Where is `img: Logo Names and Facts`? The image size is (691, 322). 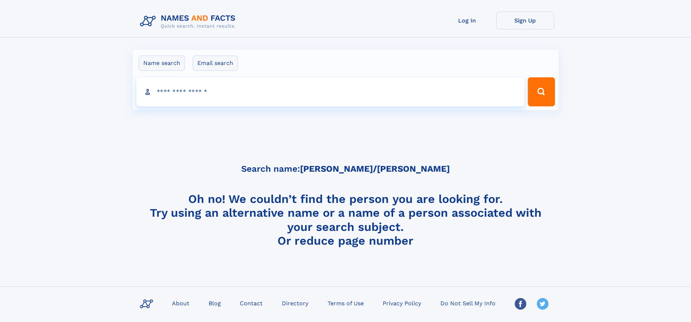
img: Logo Names and Facts is located at coordinates (189, 21).